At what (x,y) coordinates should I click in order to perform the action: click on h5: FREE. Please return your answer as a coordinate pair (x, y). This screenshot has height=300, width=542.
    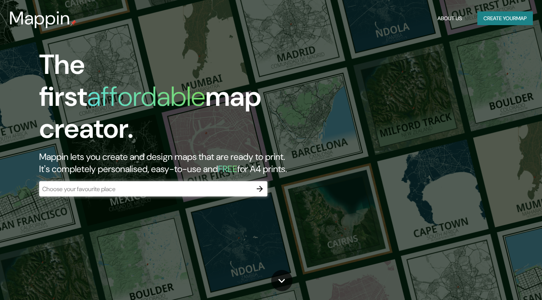
    Looking at the image, I should click on (228, 169).